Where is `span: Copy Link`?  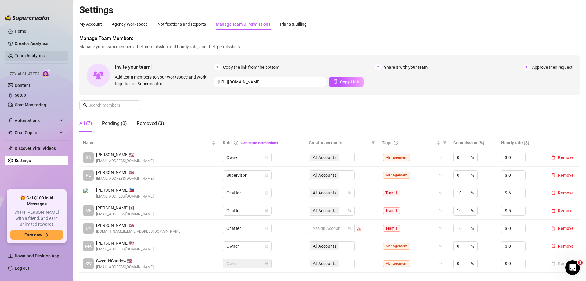 span: Copy Link is located at coordinates (350, 82).